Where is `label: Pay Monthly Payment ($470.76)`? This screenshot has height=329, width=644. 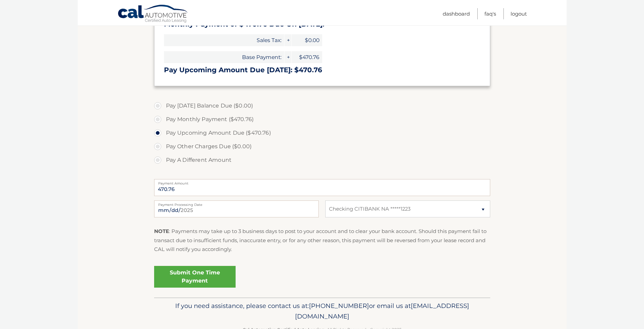 label: Pay Monthly Payment ($470.76) is located at coordinates (322, 119).